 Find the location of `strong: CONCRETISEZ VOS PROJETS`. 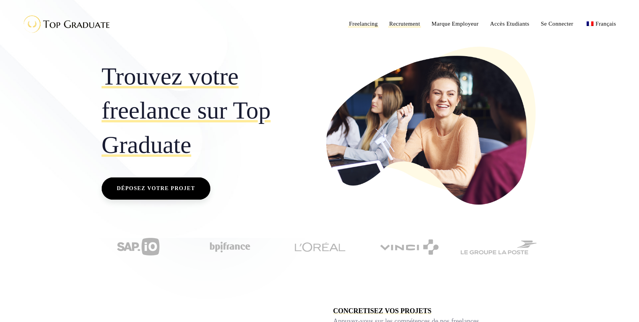

strong: CONCRETISEZ VOS PROJETS is located at coordinates (382, 311).